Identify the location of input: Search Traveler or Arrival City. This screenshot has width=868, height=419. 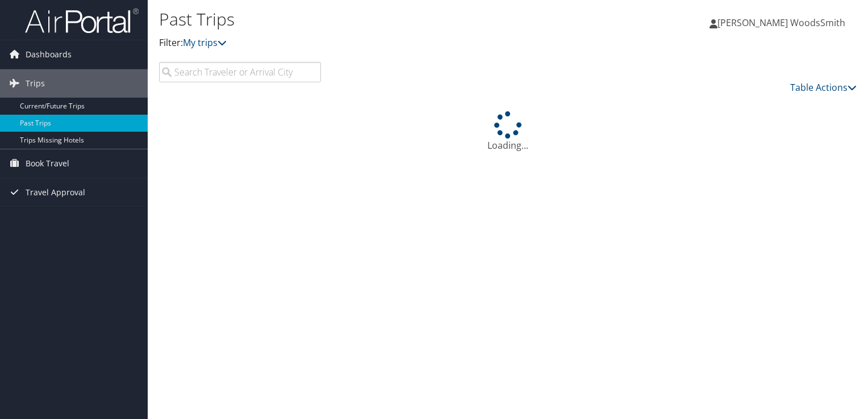
(239, 72).